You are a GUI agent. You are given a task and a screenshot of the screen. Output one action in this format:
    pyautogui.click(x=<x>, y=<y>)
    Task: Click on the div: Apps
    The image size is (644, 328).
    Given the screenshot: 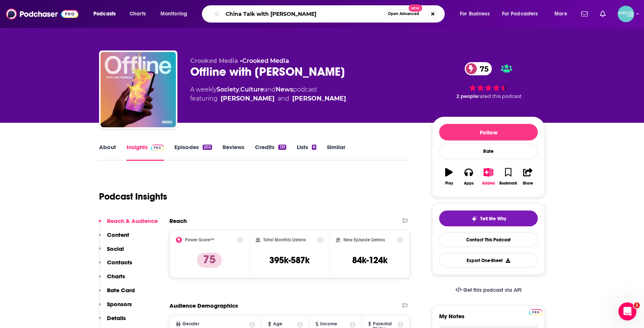 What is the action you would take?
    pyautogui.click(x=469, y=184)
    